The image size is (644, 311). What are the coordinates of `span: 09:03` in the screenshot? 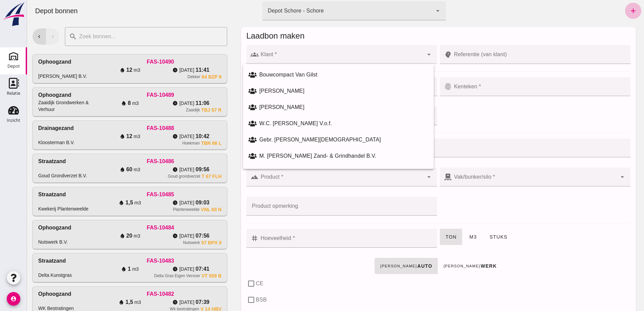 It's located at (176, 203).